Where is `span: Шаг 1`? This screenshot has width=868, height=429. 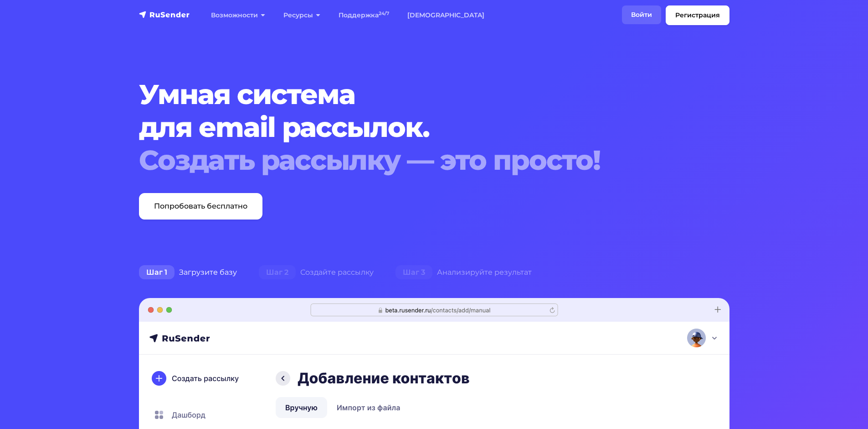
span: Шаг 1 is located at coordinates (157, 272).